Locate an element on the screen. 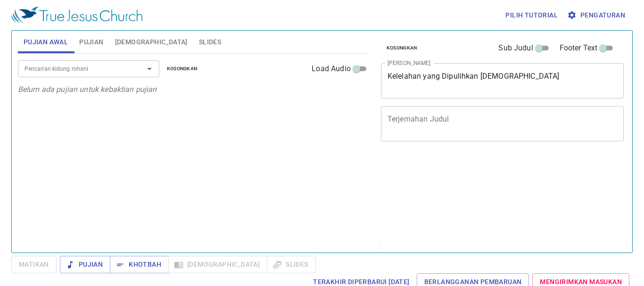  span: Pujian Awal is located at coordinates (46, 42).